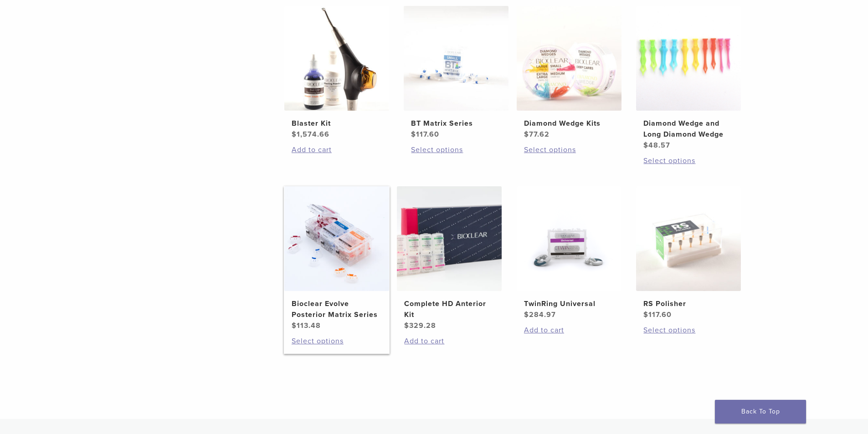 This screenshot has width=868, height=434. I want to click on a: Diamond Wedge KitsDiamond Wedge Kits $77.62, so click(569, 73).